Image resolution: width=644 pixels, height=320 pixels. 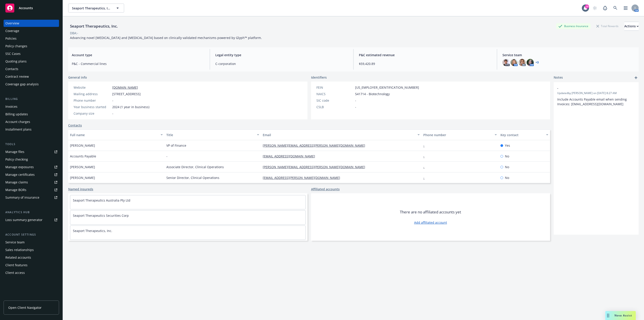 I want to click on a: Policy checking, so click(x=31, y=160).